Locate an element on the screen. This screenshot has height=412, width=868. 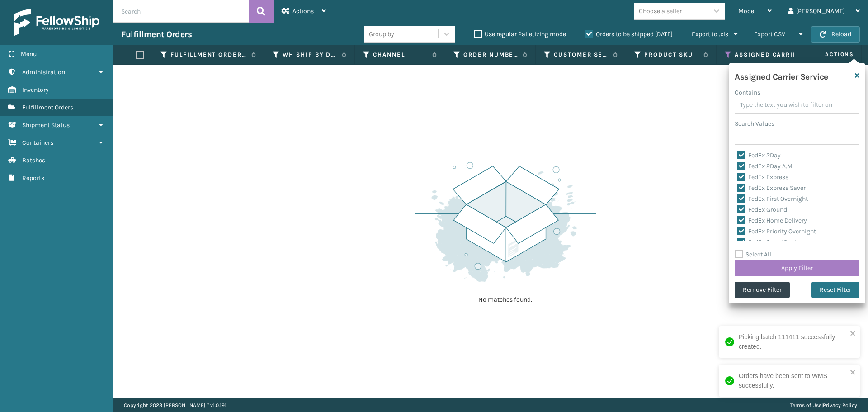
span: Fulfillment Orders is located at coordinates (47, 107).